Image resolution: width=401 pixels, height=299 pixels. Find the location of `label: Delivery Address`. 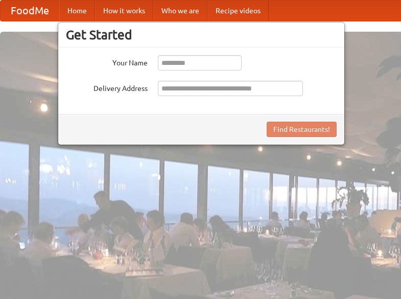

label: Delivery Address is located at coordinates (107, 87).